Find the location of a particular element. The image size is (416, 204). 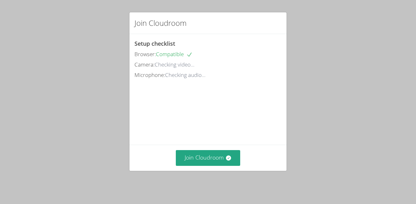

span: Setup checklist is located at coordinates (155, 44).